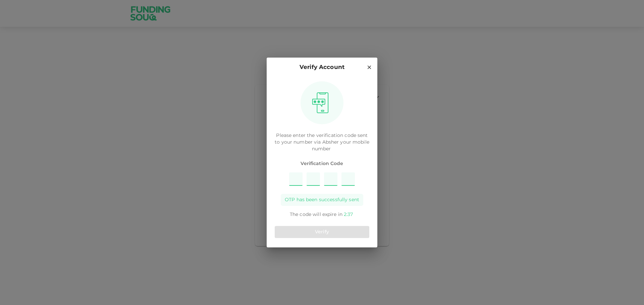  What do you see at coordinates (322, 164) in the screenshot?
I see `span: Verification Code` at bounding box center [322, 164].